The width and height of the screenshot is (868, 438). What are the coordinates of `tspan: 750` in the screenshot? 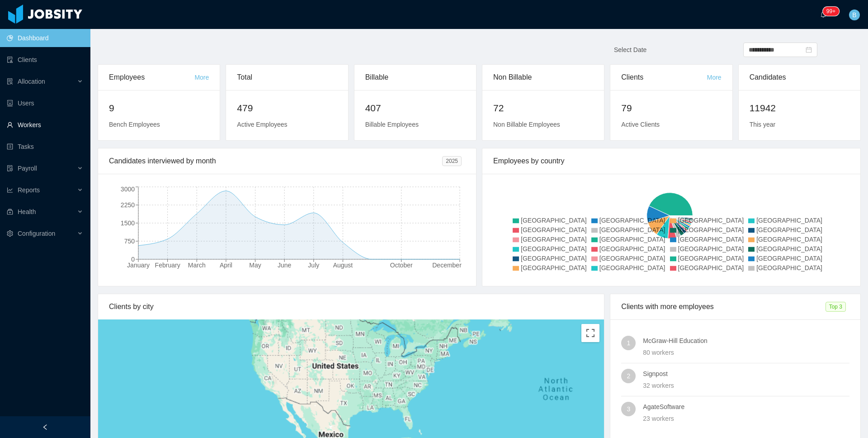 It's located at (130, 241).